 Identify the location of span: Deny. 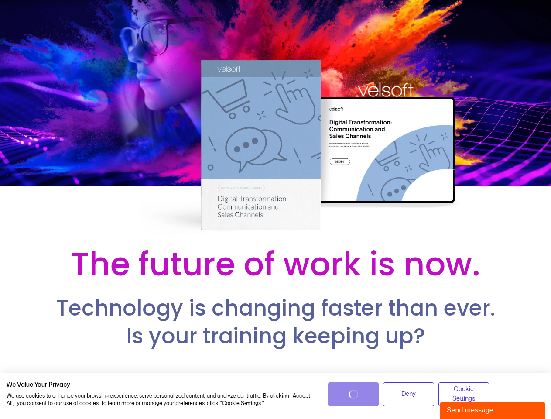
(408, 394).